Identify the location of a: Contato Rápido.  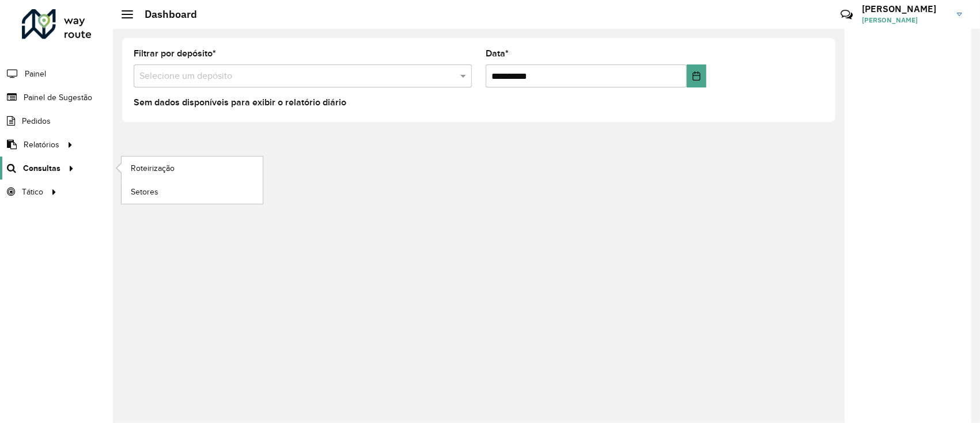
(846, 15).